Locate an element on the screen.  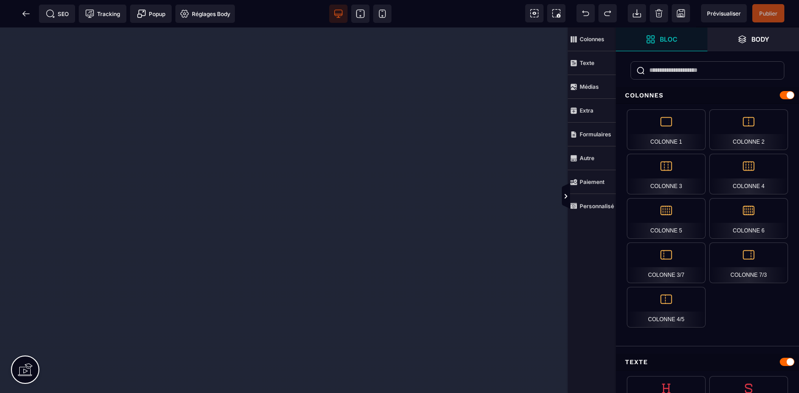
span: Réglages Body is located at coordinates (205, 14).